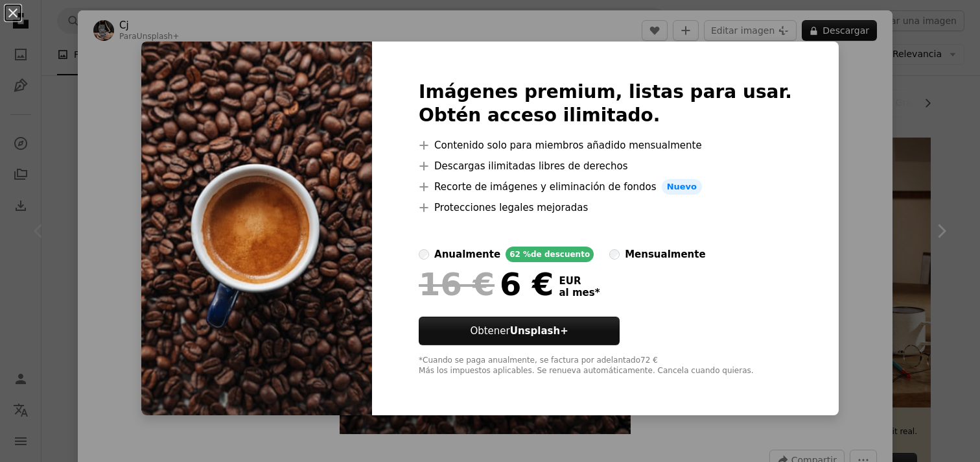 The width and height of the screenshot is (980, 462). What do you see at coordinates (550, 255) in the screenshot?
I see `div: 62 % de descuento` at bounding box center [550, 255].